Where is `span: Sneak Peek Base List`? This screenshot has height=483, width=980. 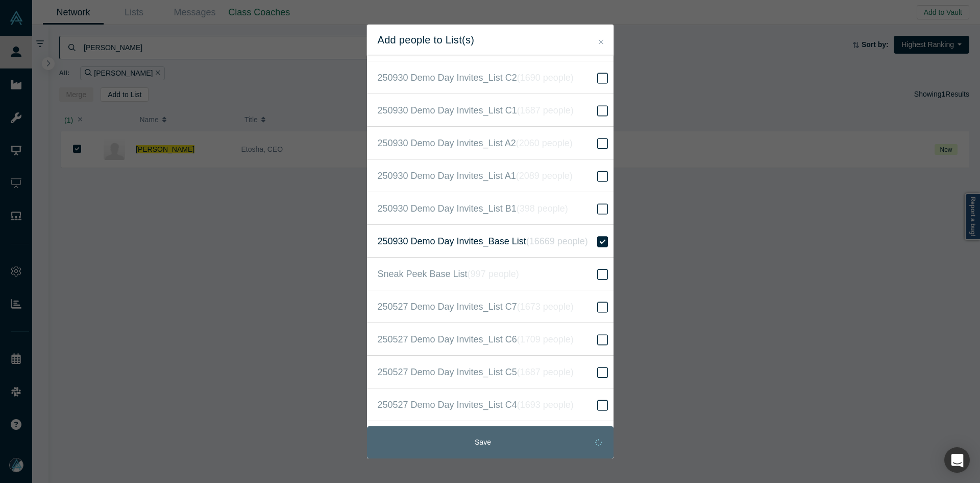
span: Sneak Peek Base List is located at coordinates (448, 274).